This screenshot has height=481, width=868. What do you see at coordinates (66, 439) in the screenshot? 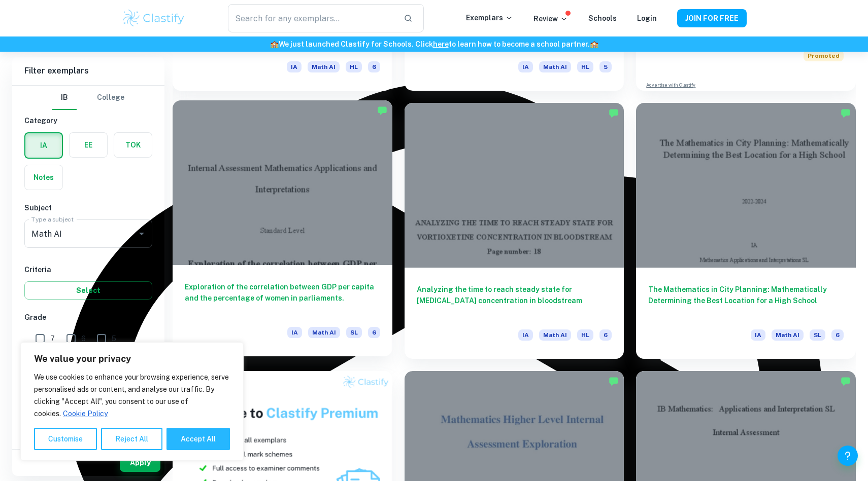
I see `button: Customise` at bounding box center [66, 439].